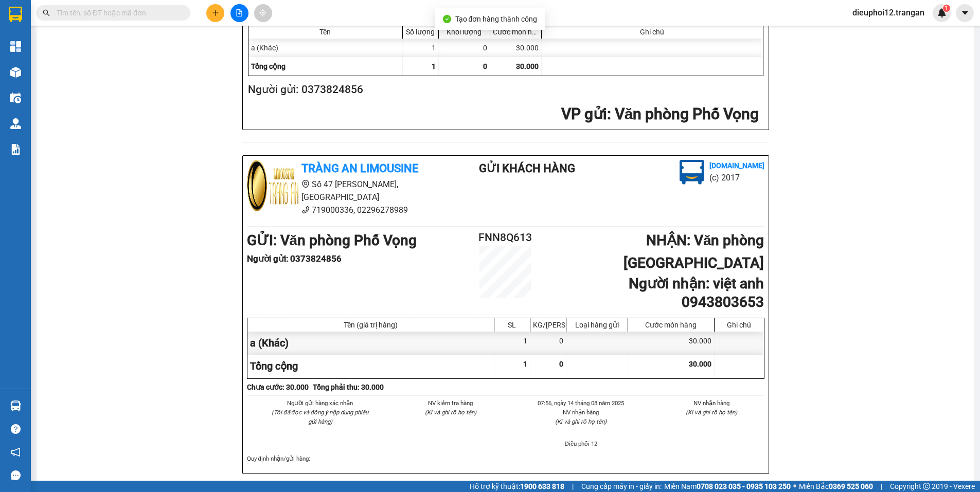 The width and height of the screenshot is (980, 492). Describe the element at coordinates (348, 388) in the screenshot. I see `b: Tổng phải thu: 30.000` at that location.